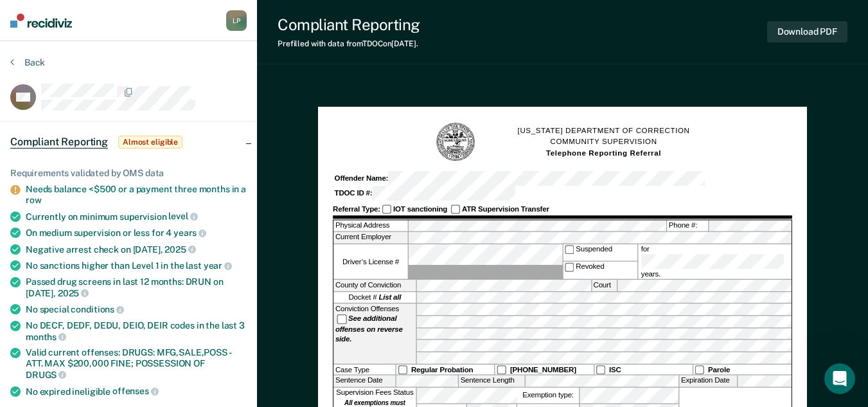  Describe the element at coordinates (364, 382) in the screenshot. I see `label: Sentence Date` at that location.